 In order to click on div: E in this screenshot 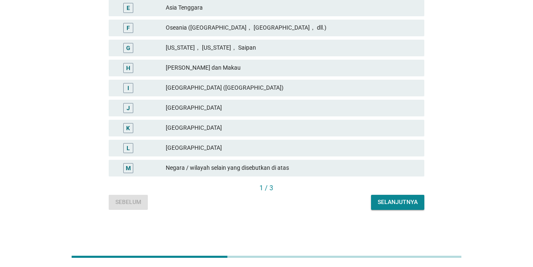, I will do `click(128, 7)`.